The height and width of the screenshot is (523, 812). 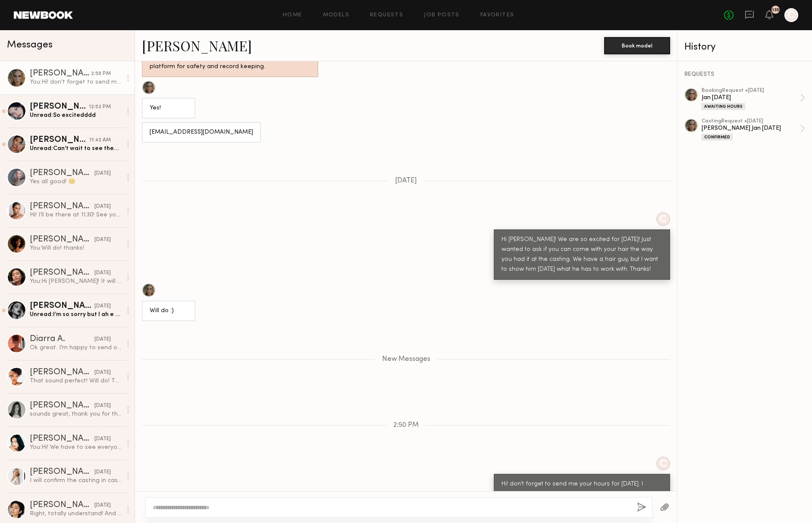 What do you see at coordinates (76, 115) in the screenshot?
I see `div: Unread: So excitedddd` at bounding box center [76, 115].